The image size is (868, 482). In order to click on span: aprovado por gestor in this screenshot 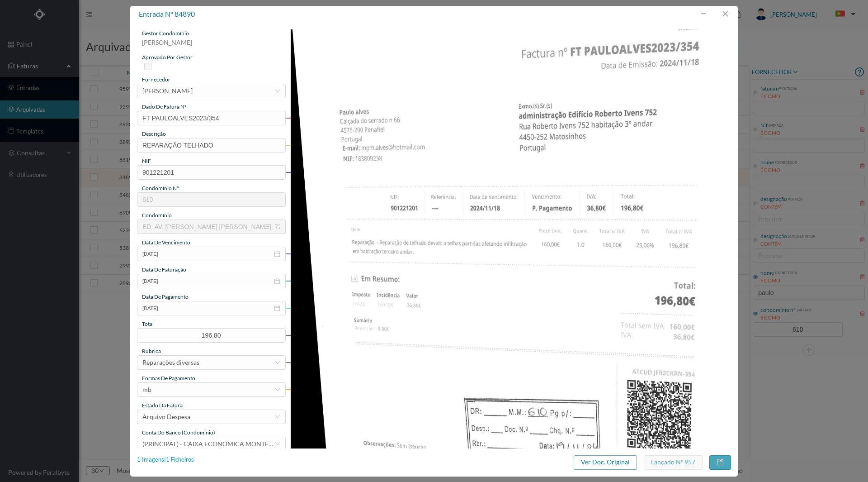, I will do `click(167, 57)`.